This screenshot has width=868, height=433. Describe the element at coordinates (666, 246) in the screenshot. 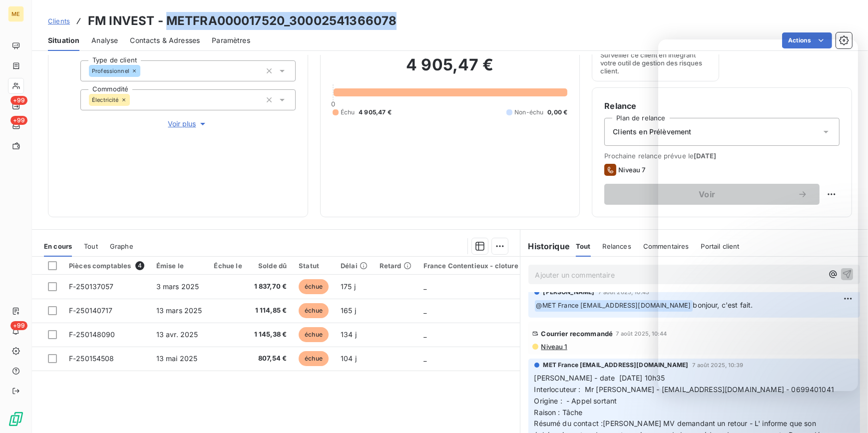

I see `span: Commentaires` at that location.